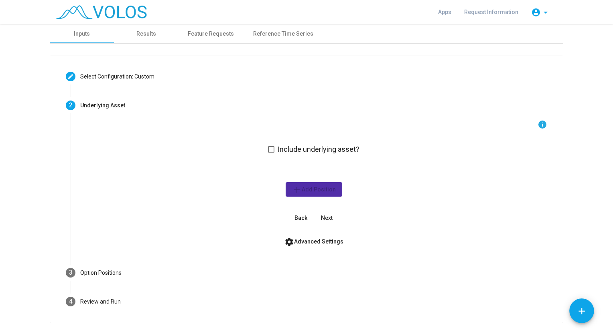 This screenshot has height=334, width=613. Describe the element at coordinates (101, 273) in the screenshot. I see `div: Option Positions` at that location.